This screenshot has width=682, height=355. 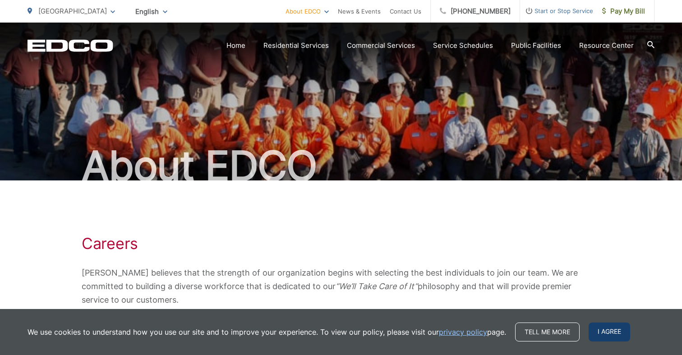 I want to click on span: I agree, so click(x=609, y=332).